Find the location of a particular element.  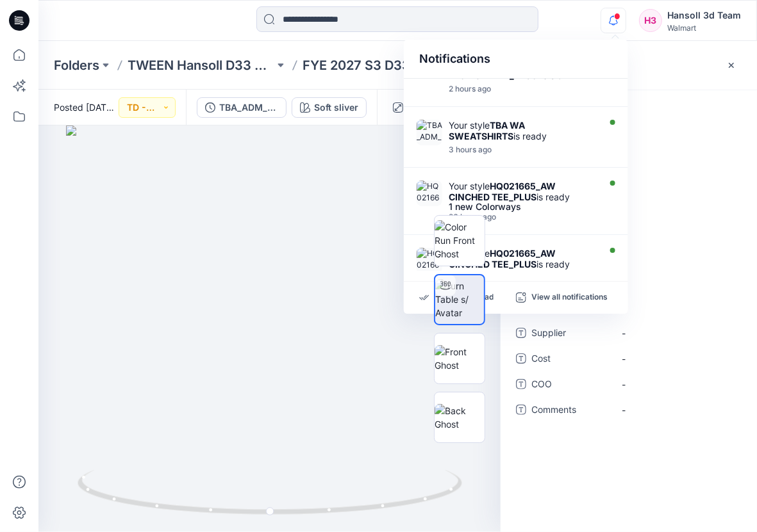

img: TBA_ADM_SC WA SWEATSHIRTS_ASTM is located at coordinates (430, 133).